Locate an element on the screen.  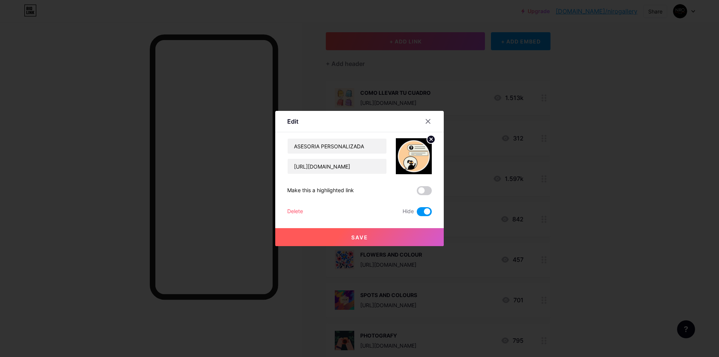
input: URL is located at coordinates (337, 166).